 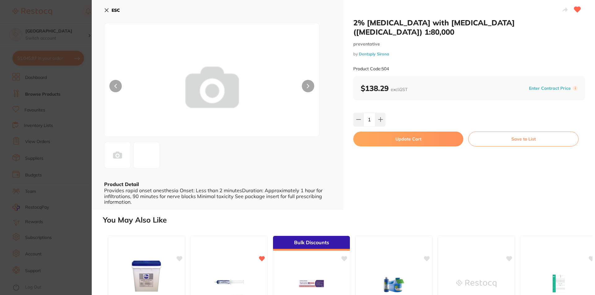 What do you see at coordinates (371, 69) in the screenshot?
I see `small: Product Code: 504` at bounding box center [371, 69].